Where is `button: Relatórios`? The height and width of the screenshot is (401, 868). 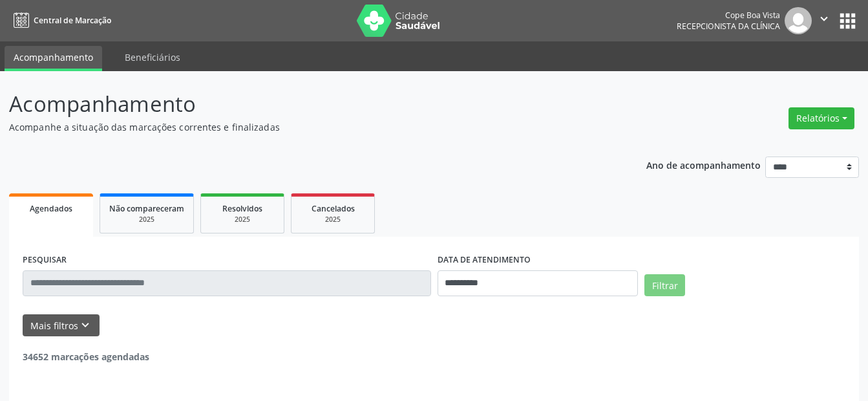 button: Relatórios is located at coordinates (822, 118).